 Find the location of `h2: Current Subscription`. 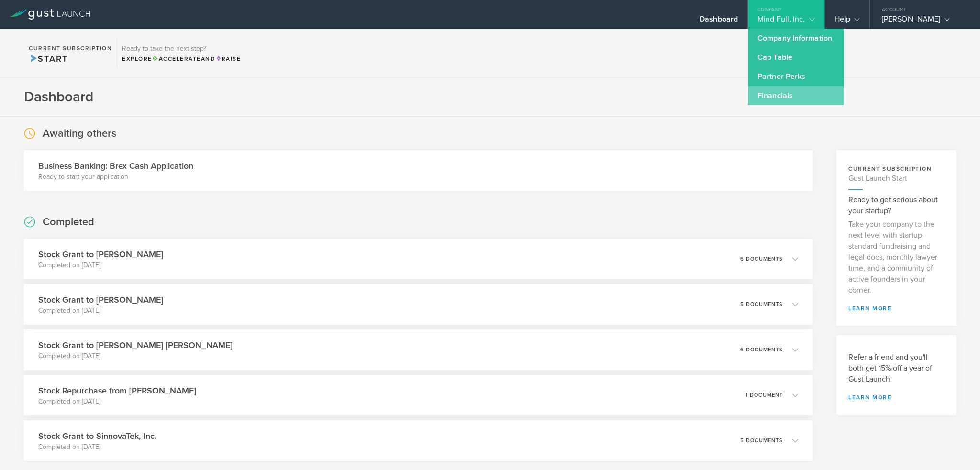

h2: Current Subscription is located at coordinates (70, 49).